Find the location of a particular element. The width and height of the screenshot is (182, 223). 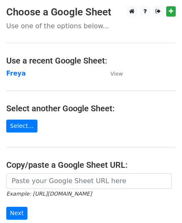

p: Use one of the options below... is located at coordinates (91, 26).